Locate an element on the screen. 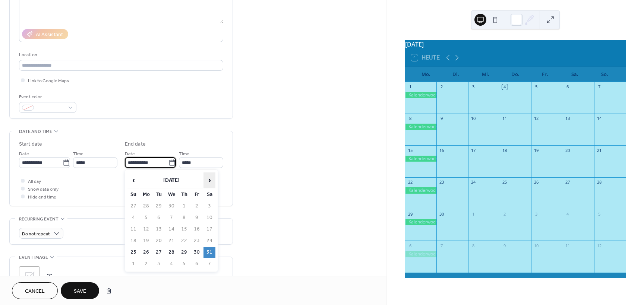 The height and width of the screenshot is (305, 644). div: 28 is located at coordinates (599, 182).